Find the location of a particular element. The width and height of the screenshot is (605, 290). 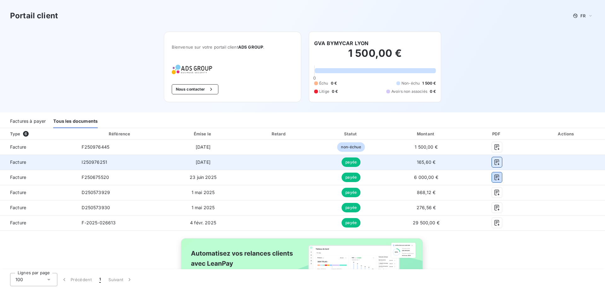

div: Statut is located at coordinates (351, 134).